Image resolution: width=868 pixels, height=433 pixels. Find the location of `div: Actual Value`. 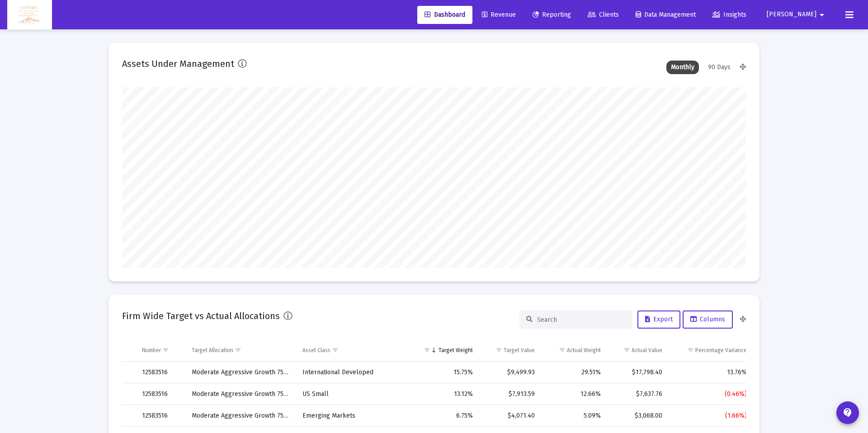

div: Actual Value is located at coordinates (647, 351).